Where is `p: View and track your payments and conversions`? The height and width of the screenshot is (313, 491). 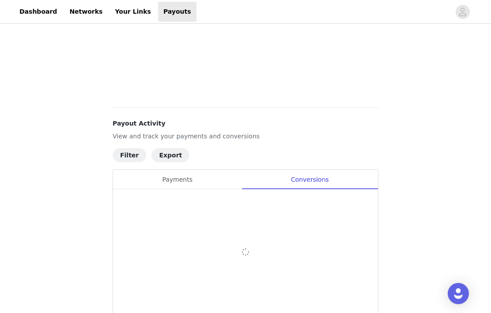 p: View and track your payments and conversions is located at coordinates (246, 136).